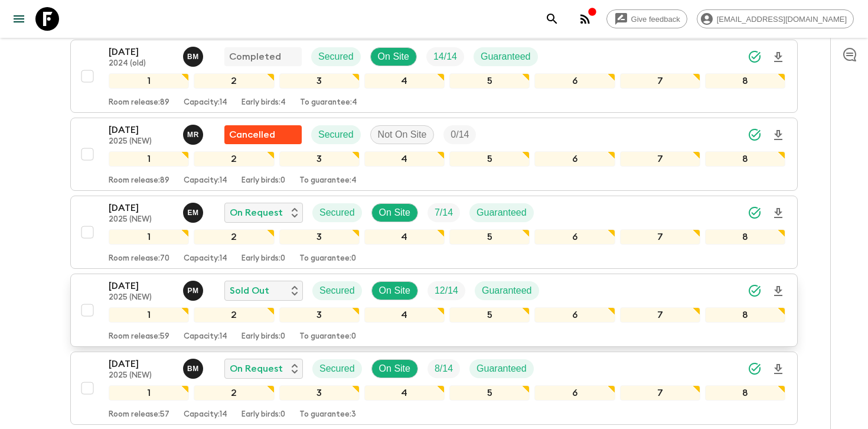 The width and height of the screenshot is (868, 429). Describe the element at coordinates (139, 337) in the screenshot. I see `p: Room release: 59` at that location.